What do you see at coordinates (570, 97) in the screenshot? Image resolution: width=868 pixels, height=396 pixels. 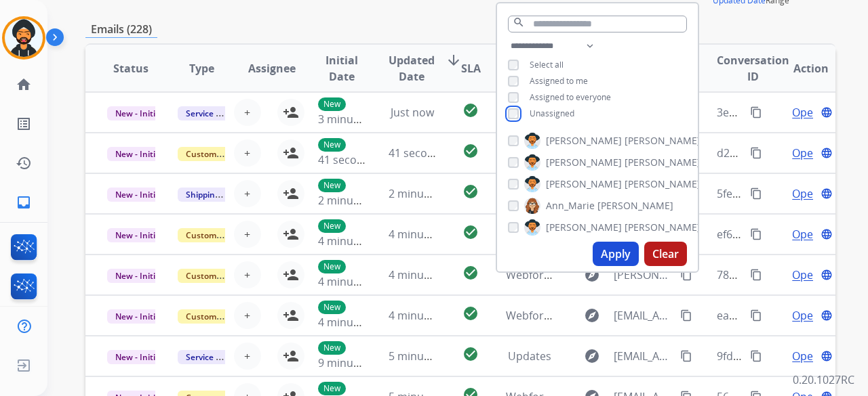 I see `span: Assigned to everyone` at bounding box center [570, 97].